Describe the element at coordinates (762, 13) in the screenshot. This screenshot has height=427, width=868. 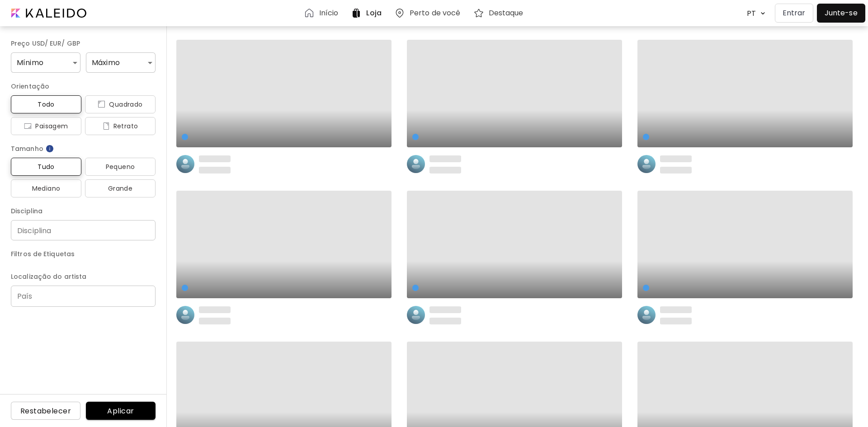
I see `img: arrow down` at that location.